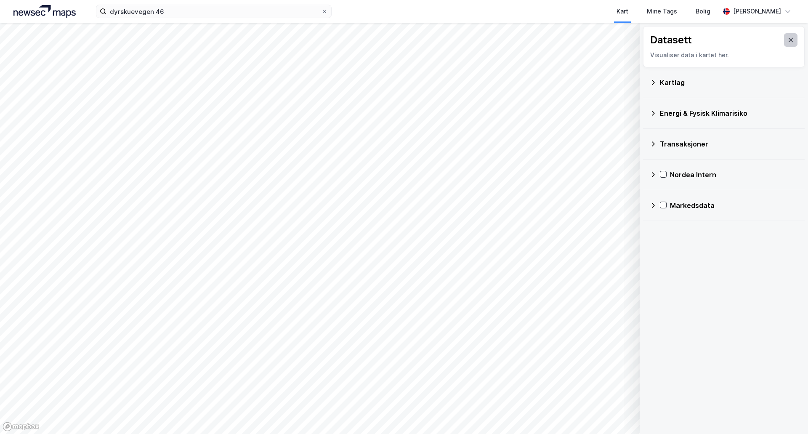 This screenshot has width=808, height=434. What do you see at coordinates (45, 11) in the screenshot?
I see `img: logo.a4113a55bc3d86da70a041830d287a7e.svg` at bounding box center [45, 11].